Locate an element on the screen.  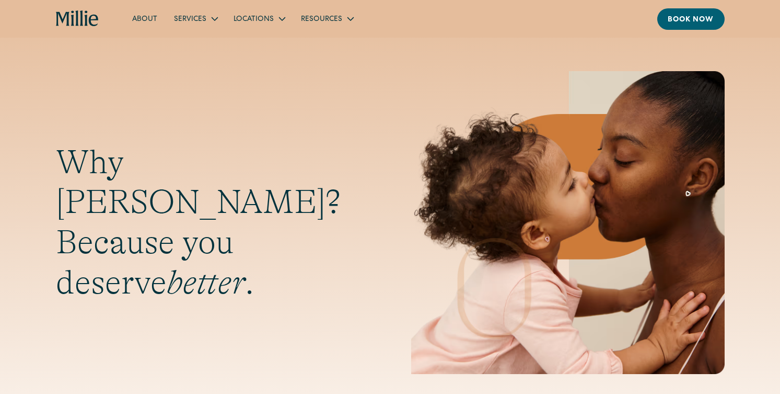
a: About is located at coordinates (145, 18).